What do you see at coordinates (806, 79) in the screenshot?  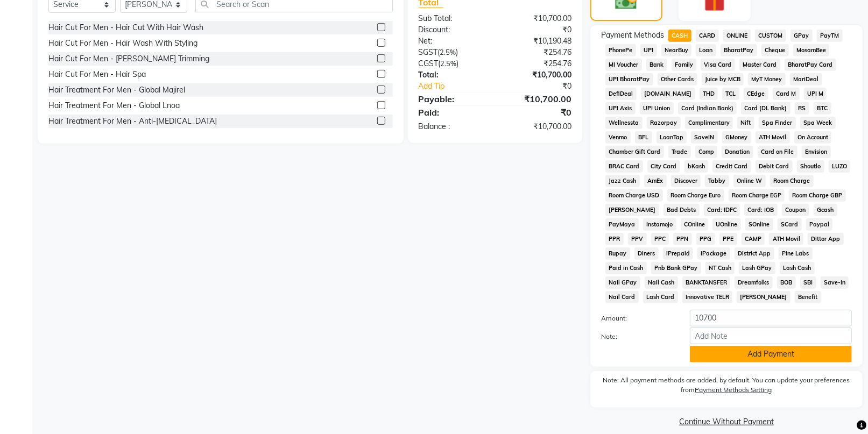 I see `span: MariDeal` at bounding box center [806, 79].